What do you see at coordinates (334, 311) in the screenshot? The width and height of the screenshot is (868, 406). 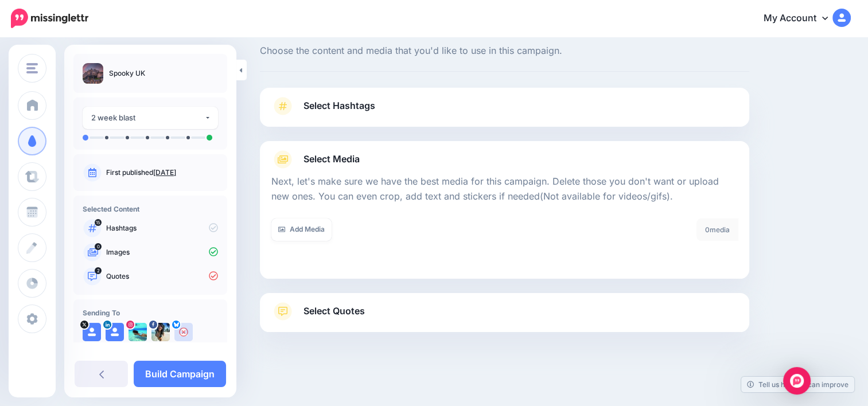 I see `span: Select Quotes` at bounding box center [334, 311].